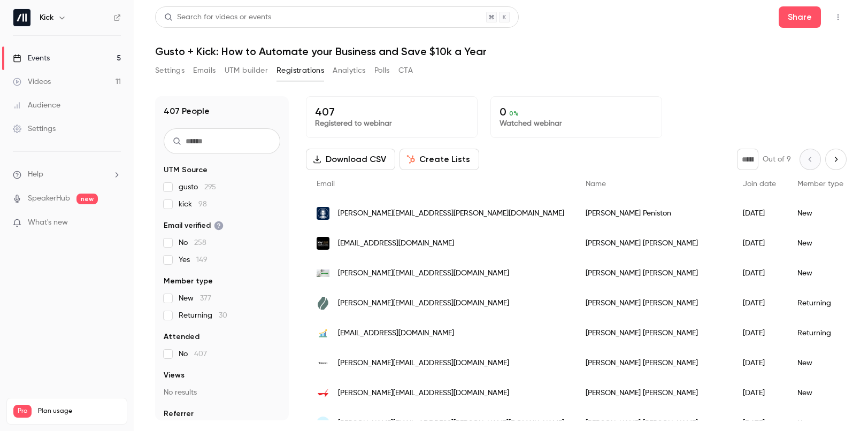 This screenshot has width=868, height=431. Describe the element at coordinates (47, 17) in the screenshot. I see `h6: Kick` at that location.